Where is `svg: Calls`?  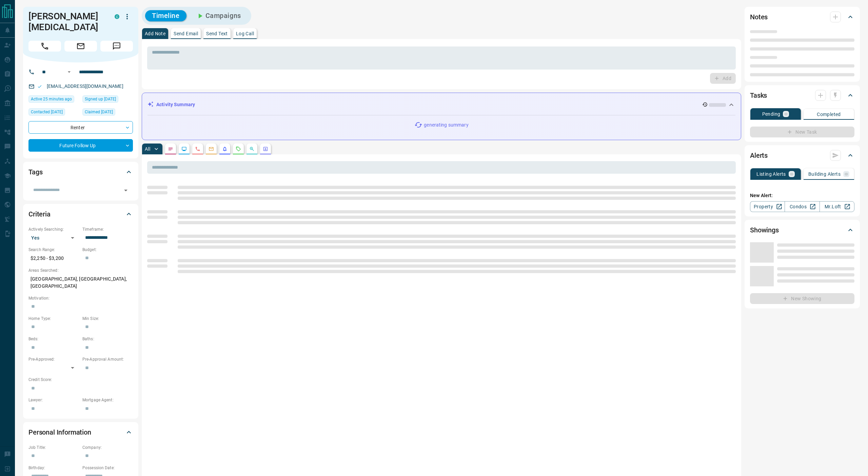 svg: Calls is located at coordinates (197, 149).